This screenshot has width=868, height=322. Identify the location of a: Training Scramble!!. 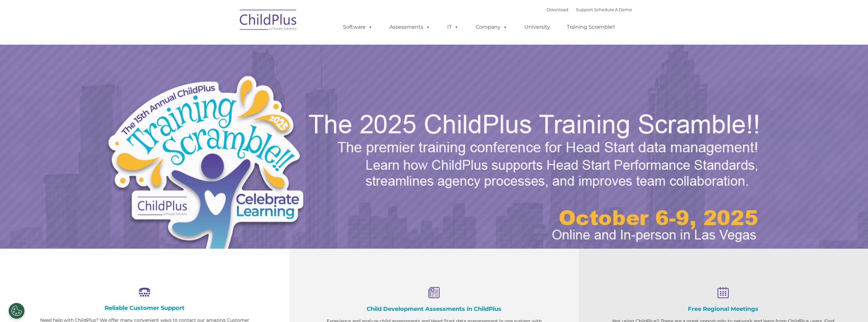
(591, 27).